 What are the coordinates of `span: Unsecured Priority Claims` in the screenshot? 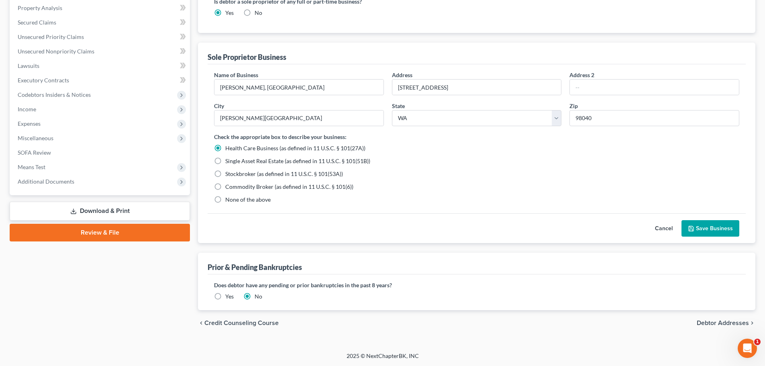 It's located at (51, 37).